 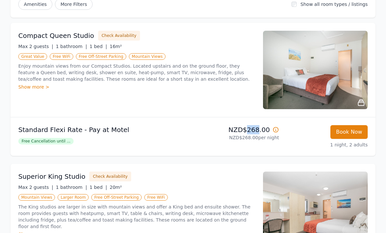 I want to click on p: The King studios are larger in size with mountain views and offer a King bed and ensuite shower. ..., so click(x=137, y=217).